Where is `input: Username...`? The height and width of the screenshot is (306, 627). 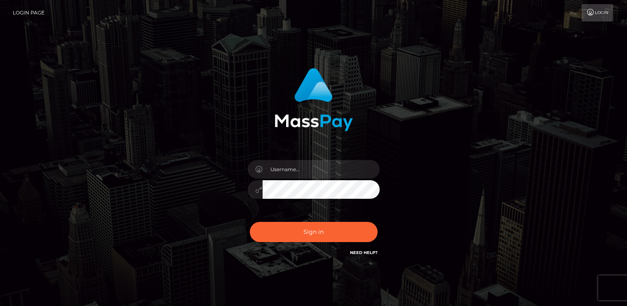
input: Username... is located at coordinates (321, 169).